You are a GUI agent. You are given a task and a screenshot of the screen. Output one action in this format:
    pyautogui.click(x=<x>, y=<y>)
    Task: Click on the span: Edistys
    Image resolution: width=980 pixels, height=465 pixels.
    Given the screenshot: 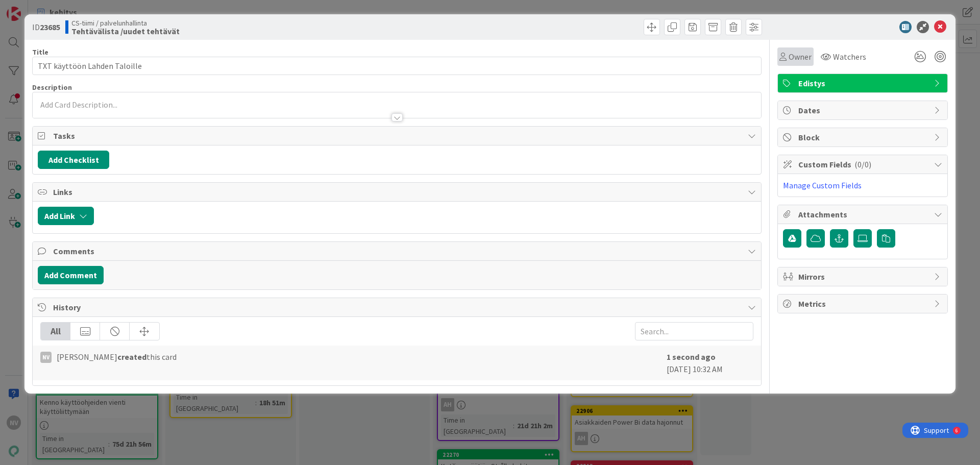 What is the action you would take?
    pyautogui.click(x=863, y=83)
    